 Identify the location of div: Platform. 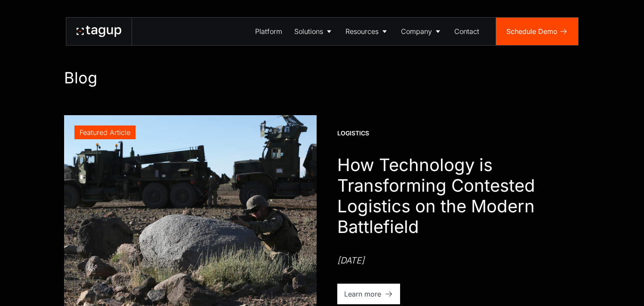
(269, 31).